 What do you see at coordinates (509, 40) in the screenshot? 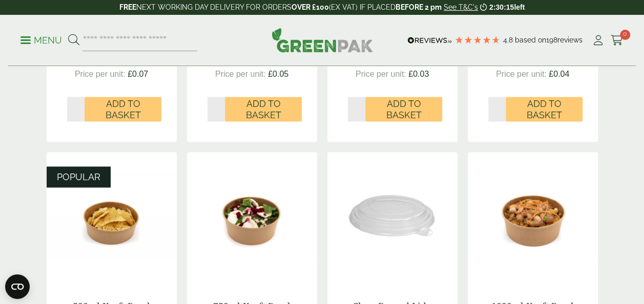
I see `span: 4.8` at bounding box center [509, 40].